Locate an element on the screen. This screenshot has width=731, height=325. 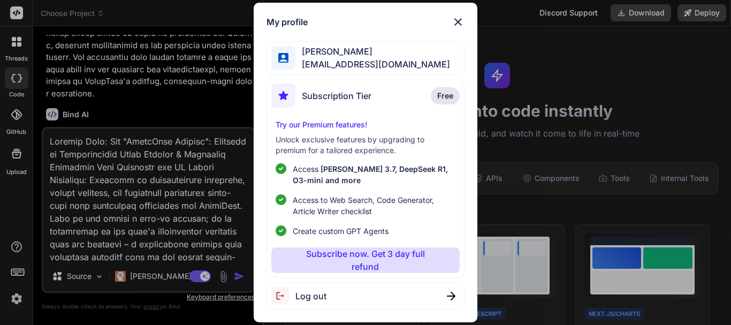
span: Subscription Tier is located at coordinates (336, 96).